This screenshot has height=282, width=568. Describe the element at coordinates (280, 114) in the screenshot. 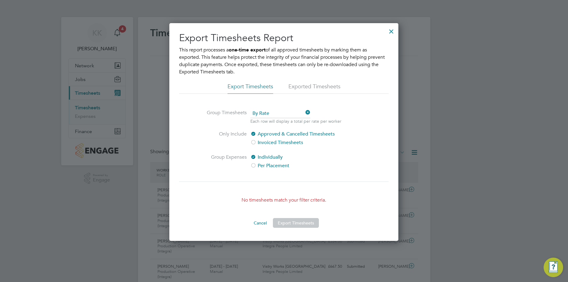

I see `span: By Rate` at that location.